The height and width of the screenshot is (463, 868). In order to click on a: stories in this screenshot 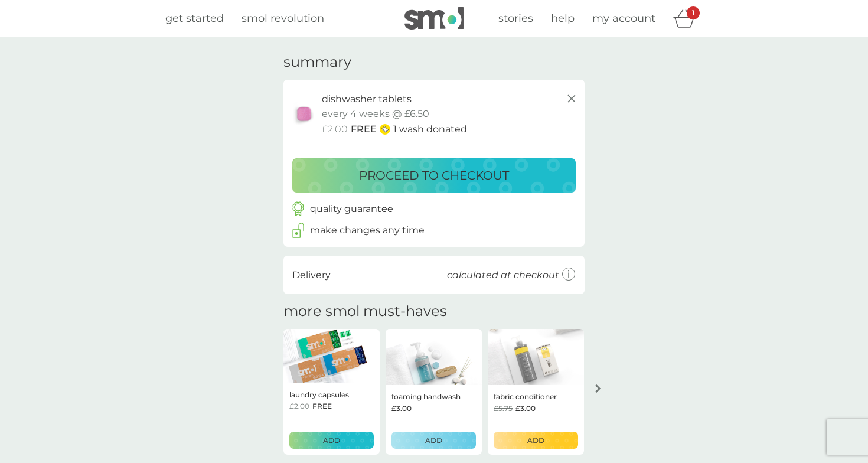, I will do `click(516, 18)`.